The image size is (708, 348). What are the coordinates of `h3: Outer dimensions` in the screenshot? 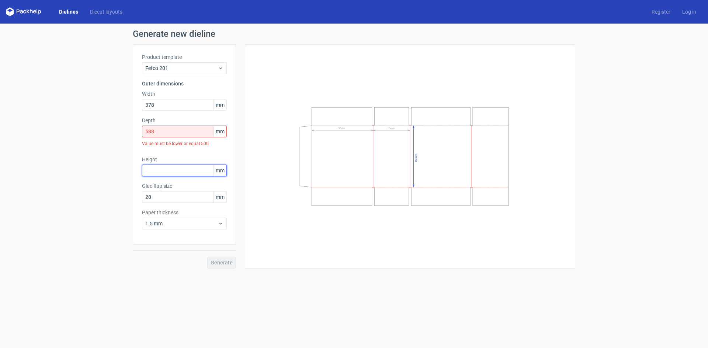 It's located at (184, 84).